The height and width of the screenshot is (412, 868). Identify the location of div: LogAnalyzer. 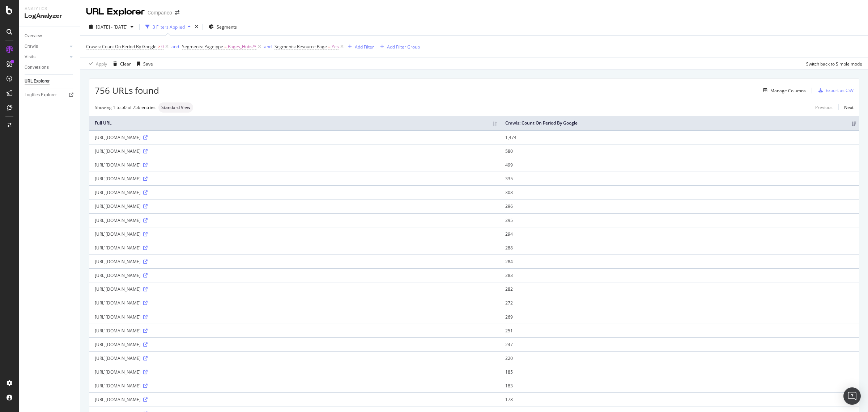
(49, 16).